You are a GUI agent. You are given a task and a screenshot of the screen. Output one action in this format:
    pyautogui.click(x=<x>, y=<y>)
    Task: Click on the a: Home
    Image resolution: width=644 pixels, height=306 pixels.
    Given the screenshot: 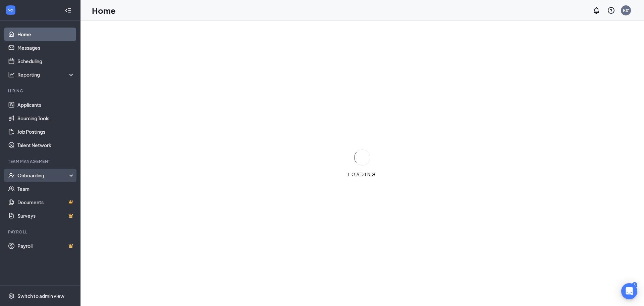 What is the action you would take?
    pyautogui.click(x=46, y=34)
    